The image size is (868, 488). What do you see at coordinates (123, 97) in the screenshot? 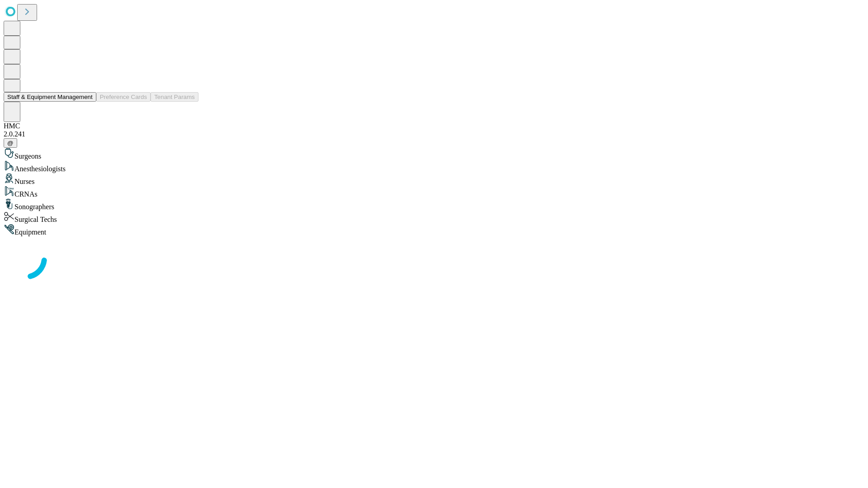
I see `button: Preference Cards` at bounding box center [123, 97].